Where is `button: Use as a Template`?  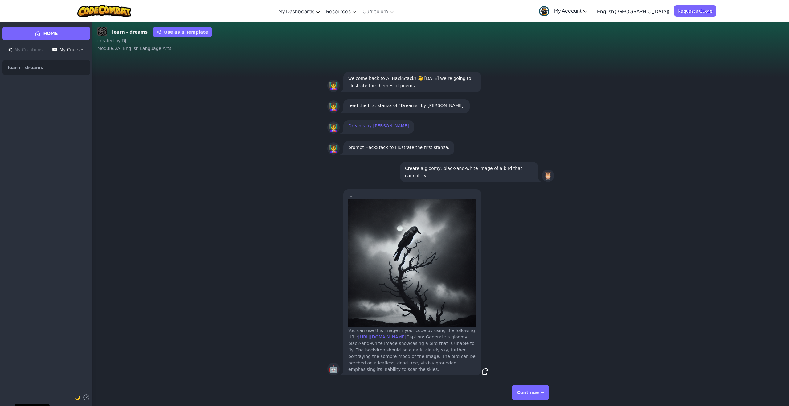
button: Use as a Template is located at coordinates (182, 32).